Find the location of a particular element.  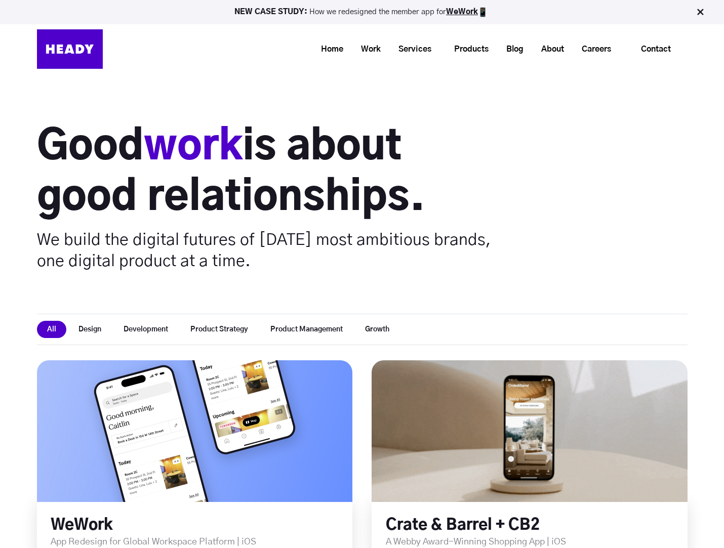

button: Product Strategy is located at coordinates (219, 330).